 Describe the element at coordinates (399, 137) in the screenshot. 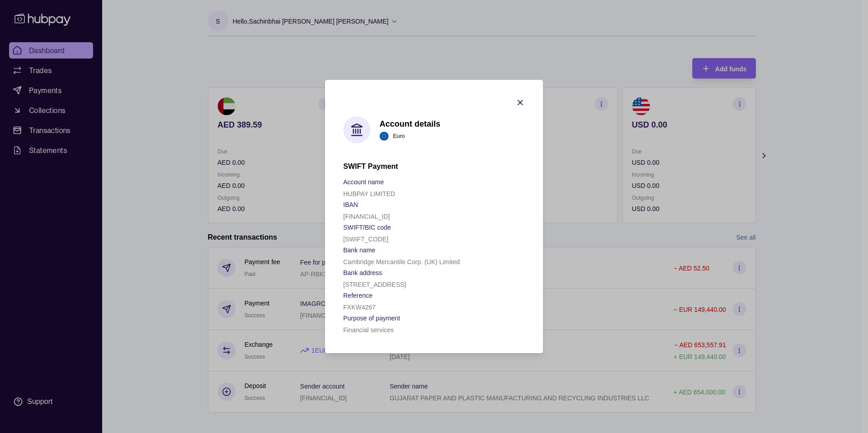

I see `p: Euro` at that location.